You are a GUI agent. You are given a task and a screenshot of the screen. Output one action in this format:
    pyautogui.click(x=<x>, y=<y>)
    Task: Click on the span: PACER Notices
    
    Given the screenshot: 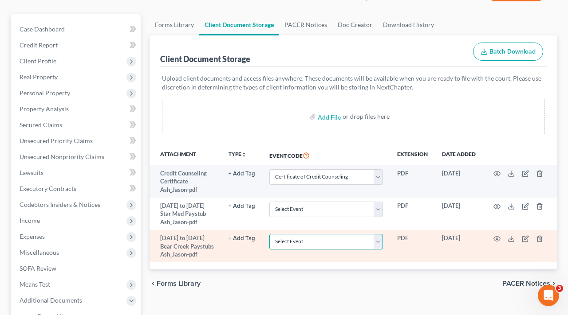 What is the action you would take?
    pyautogui.click(x=526, y=284)
    